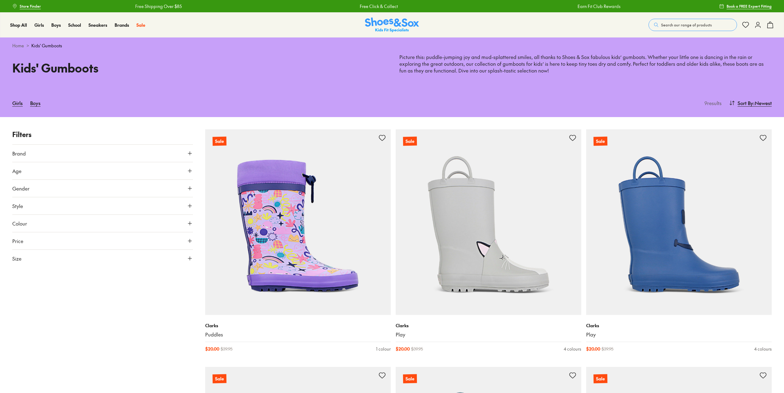 This screenshot has height=393, width=784. I want to click on button: Price, so click(103, 241).